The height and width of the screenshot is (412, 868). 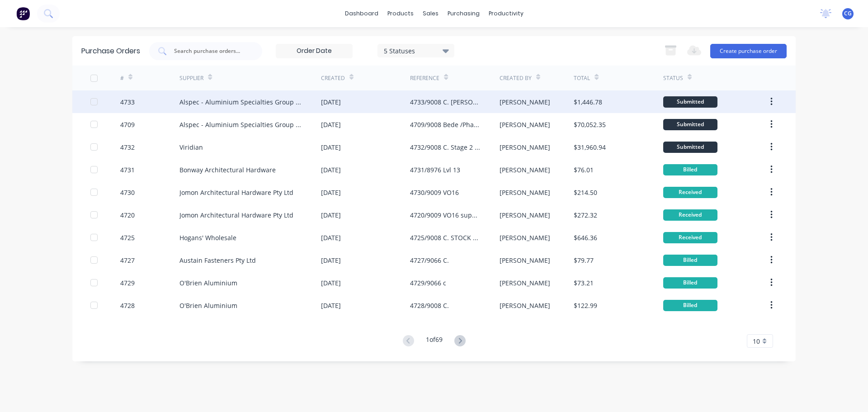 What do you see at coordinates (434, 341) in the screenshot?
I see `div: 1 of 69` at bounding box center [434, 341].